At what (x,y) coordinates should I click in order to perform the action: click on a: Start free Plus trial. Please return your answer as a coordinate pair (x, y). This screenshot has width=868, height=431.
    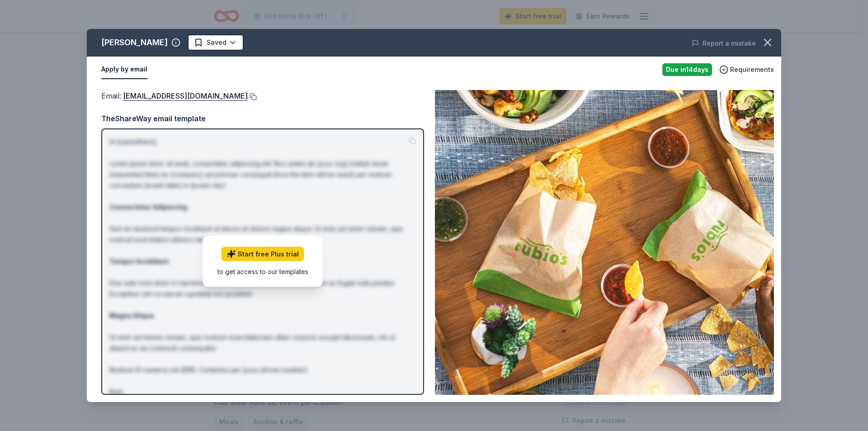
    Looking at the image, I should click on (263, 254).